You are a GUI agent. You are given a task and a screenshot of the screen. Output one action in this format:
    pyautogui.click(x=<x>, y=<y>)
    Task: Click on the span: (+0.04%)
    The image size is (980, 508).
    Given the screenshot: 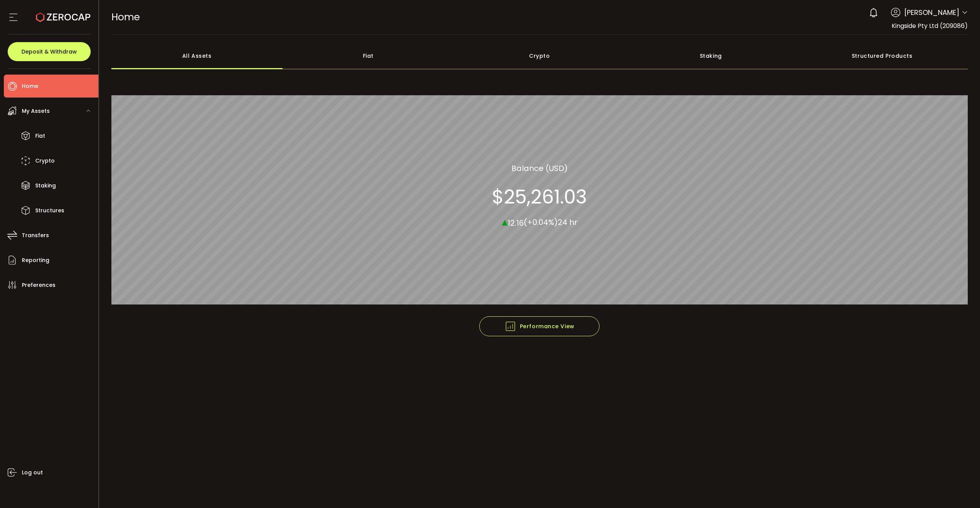 What is the action you would take?
    pyautogui.click(x=541, y=222)
    